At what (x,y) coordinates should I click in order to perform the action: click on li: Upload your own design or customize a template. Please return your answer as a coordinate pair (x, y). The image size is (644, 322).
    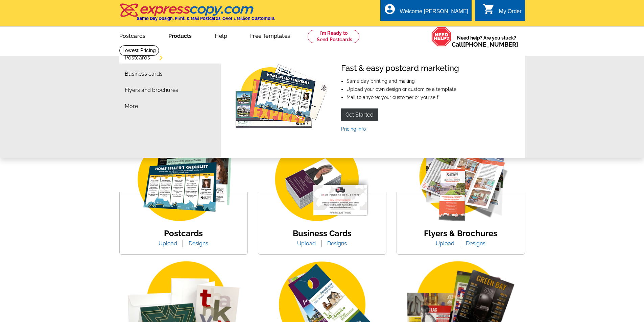
    Looking at the image, I should click on (403, 89).